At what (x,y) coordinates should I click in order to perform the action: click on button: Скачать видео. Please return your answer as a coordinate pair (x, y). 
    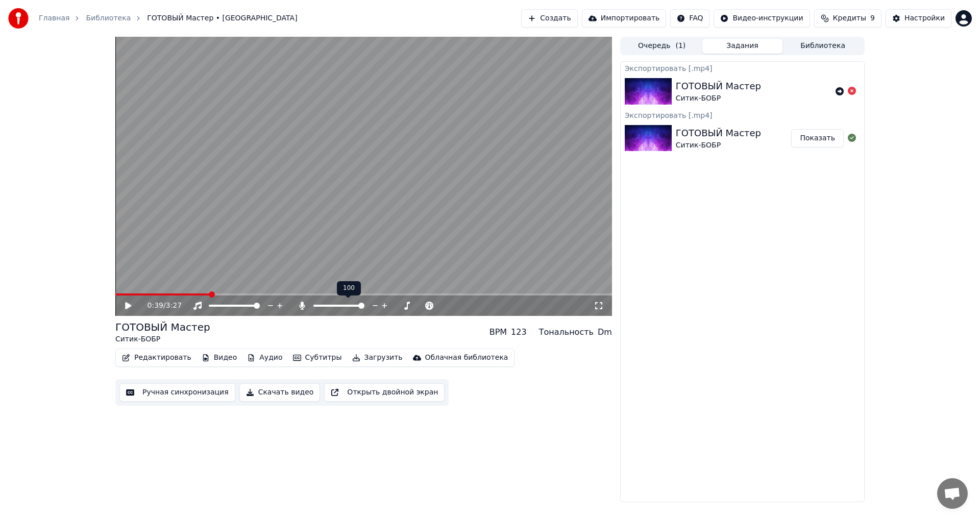
    Looking at the image, I should click on (280, 392).